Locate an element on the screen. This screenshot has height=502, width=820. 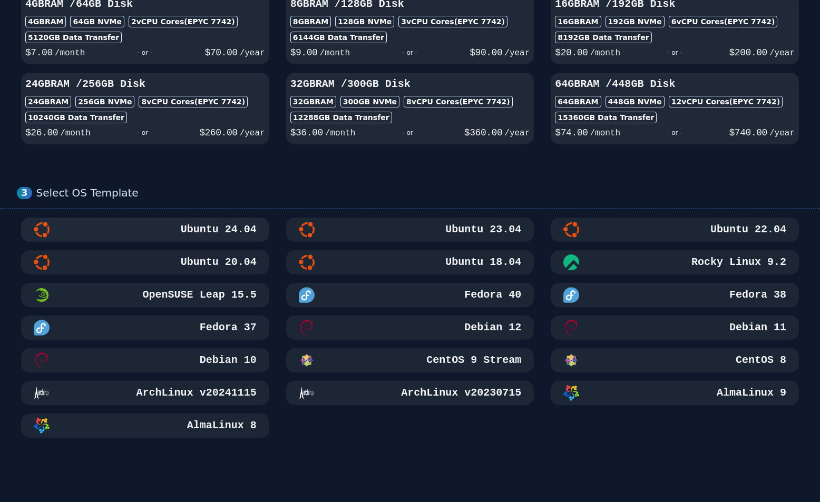
button: Debian 11Debian 11 is located at coordinates (674, 328).